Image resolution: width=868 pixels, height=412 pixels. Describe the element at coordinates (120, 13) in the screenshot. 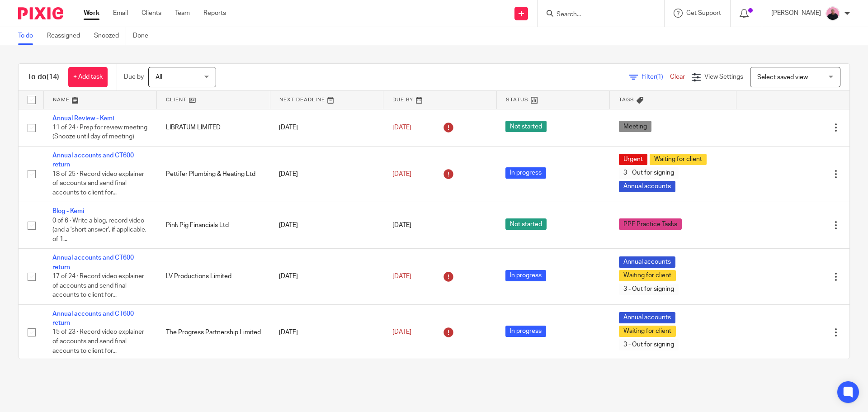

I see `a: Email` at that location.